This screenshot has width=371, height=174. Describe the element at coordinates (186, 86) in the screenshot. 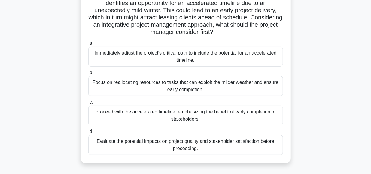

I see `div: Focus on reallocating resources to tasks that can exploit the milder weather and ensure early com...` at that location.